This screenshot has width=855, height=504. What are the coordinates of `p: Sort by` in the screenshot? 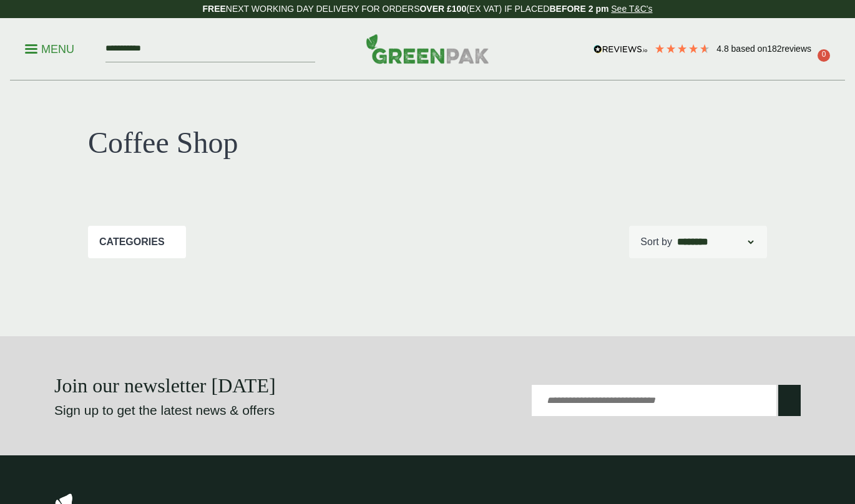 It's located at (656, 242).